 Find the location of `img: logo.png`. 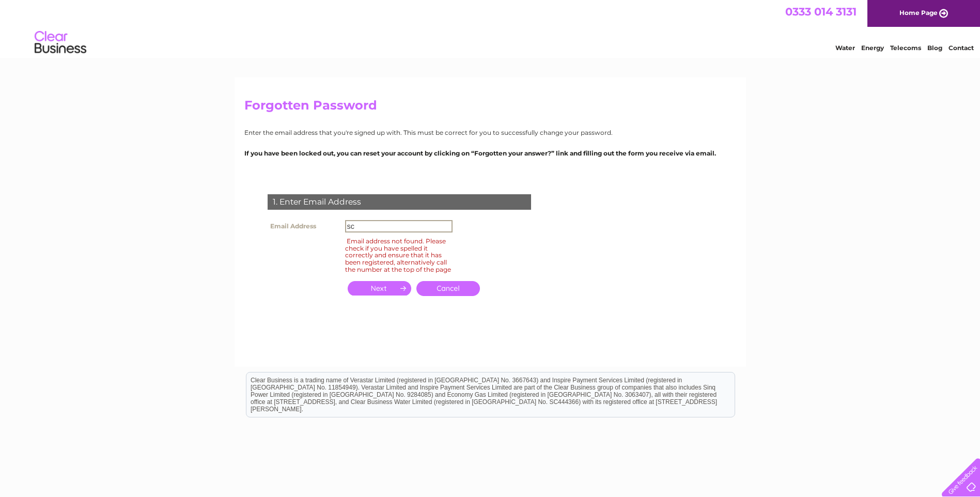

img: logo.png is located at coordinates (61, 42).